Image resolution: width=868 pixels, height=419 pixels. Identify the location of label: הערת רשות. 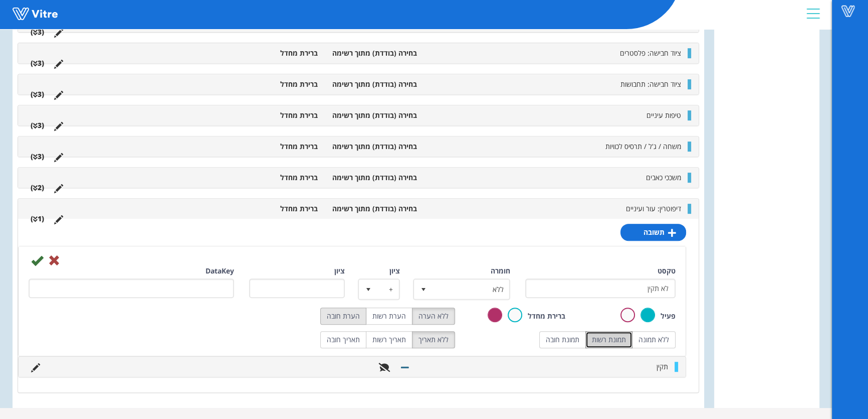
(388, 316).